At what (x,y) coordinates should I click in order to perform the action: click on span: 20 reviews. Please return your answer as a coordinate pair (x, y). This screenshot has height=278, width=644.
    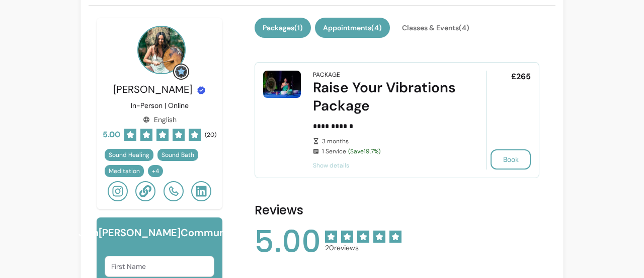
    Looking at the image, I should click on (364, 247).